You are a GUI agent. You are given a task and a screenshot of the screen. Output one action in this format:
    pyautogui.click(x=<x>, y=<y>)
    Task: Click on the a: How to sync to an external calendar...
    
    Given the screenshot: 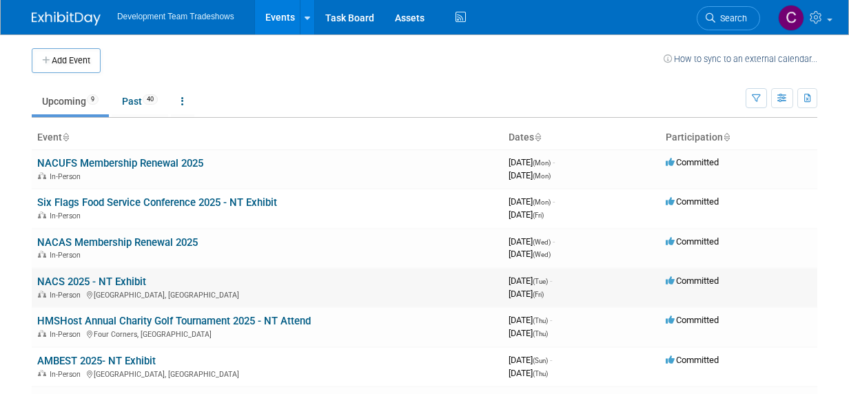 What is the action you would take?
    pyautogui.click(x=740, y=59)
    